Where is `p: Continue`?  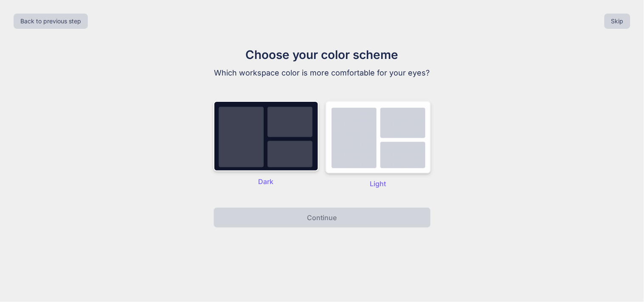 p: Continue is located at coordinates (322, 218).